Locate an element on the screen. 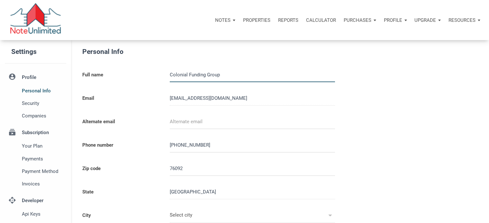 Image resolution: width=489 pixels, height=223 pixels. span: Security is located at coordinates (43, 104).